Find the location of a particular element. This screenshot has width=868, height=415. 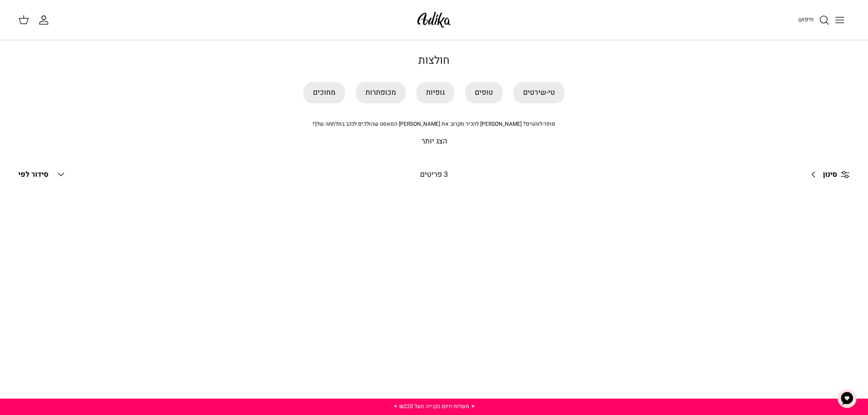

span: סידור לפי is located at coordinates (33, 175).